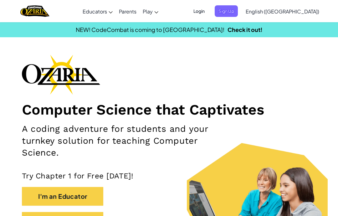 This screenshot has width=338, height=216. What do you see at coordinates (95, 11) in the screenshot?
I see `span: Educators` at bounding box center [95, 11].